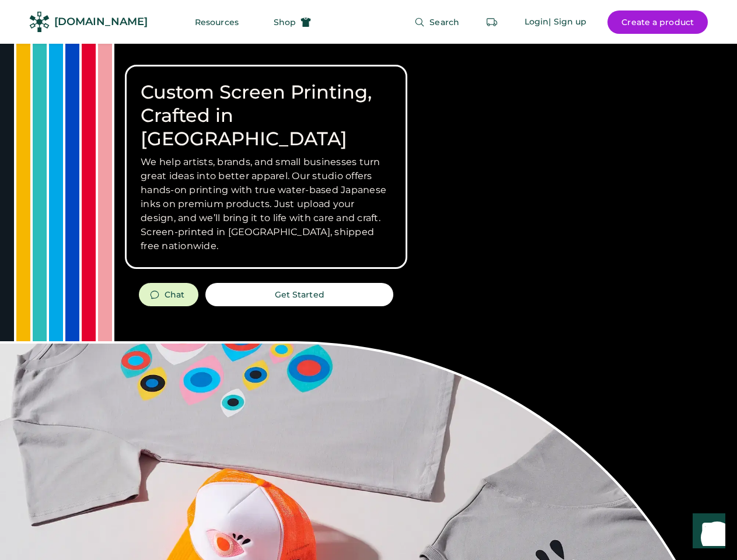 This screenshot has width=737, height=560. I want to click on button: Create a product, so click(658, 22).